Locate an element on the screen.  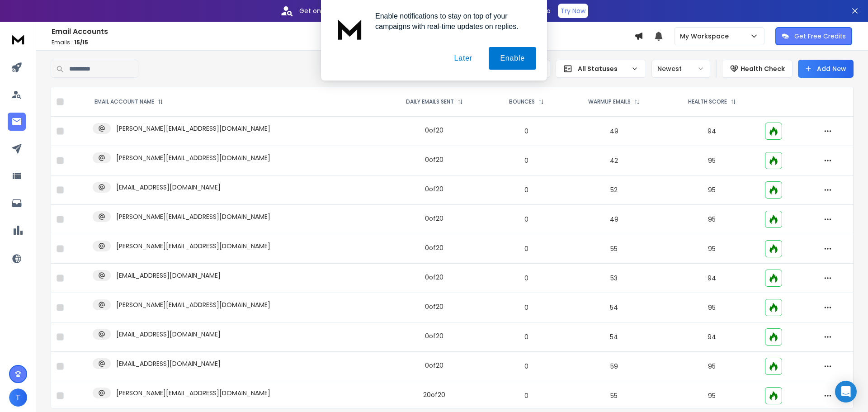
span: T is located at coordinates (18, 397).